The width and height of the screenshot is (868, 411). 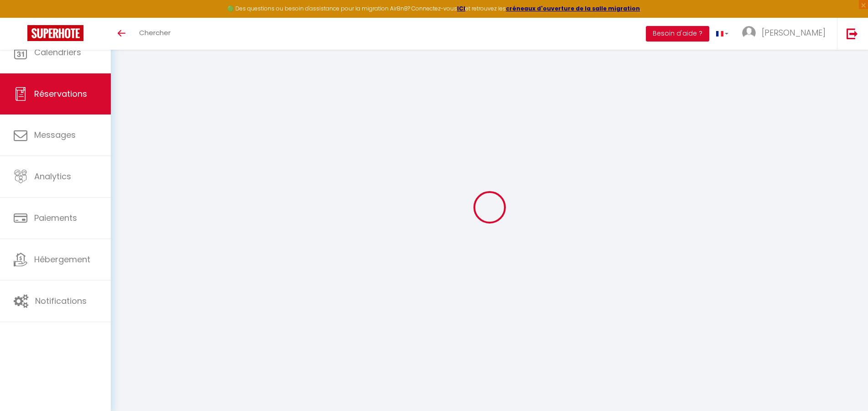 I want to click on span: Hébergement, so click(x=62, y=259).